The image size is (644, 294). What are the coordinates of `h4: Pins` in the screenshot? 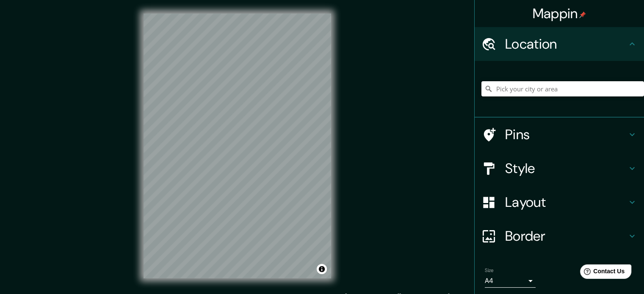 It's located at (566, 134).